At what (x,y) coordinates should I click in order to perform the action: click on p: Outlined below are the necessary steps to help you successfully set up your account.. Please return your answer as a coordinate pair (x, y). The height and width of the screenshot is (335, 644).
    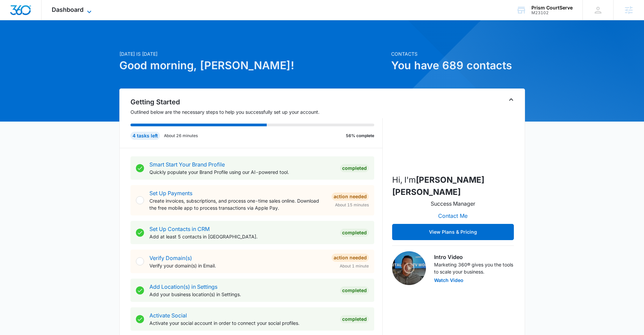
    Looking at the image, I should click on (257, 112).